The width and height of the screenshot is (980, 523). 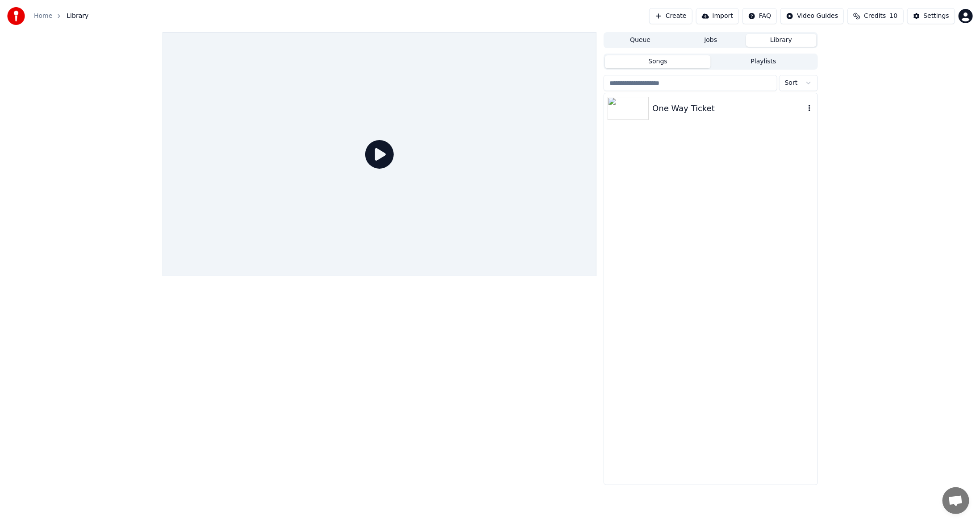 I want to click on button: Settings, so click(x=931, y=16).